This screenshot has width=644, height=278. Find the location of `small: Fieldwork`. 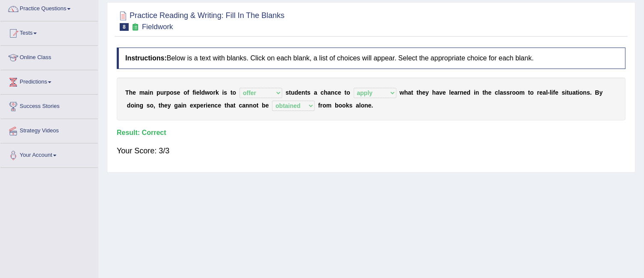

small: Fieldwork is located at coordinates (157, 26).